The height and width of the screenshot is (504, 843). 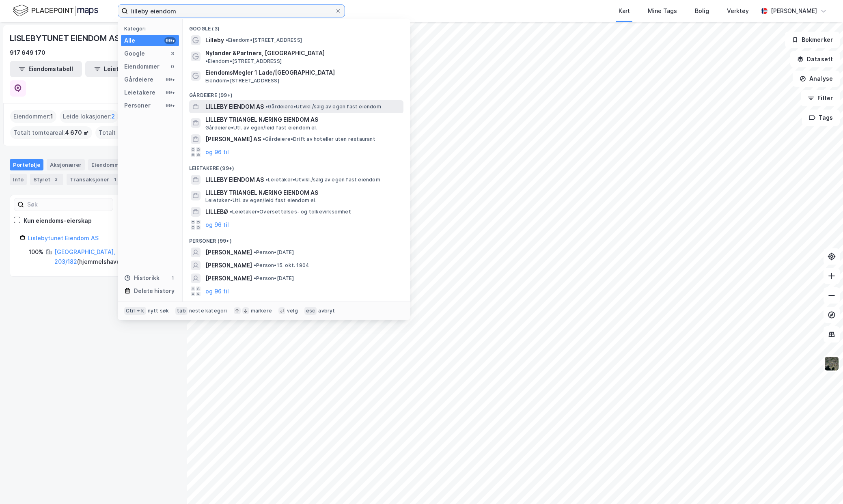 I want to click on span: Gårdeiere • Drift av hoteller uten restaurant, so click(x=319, y=139).